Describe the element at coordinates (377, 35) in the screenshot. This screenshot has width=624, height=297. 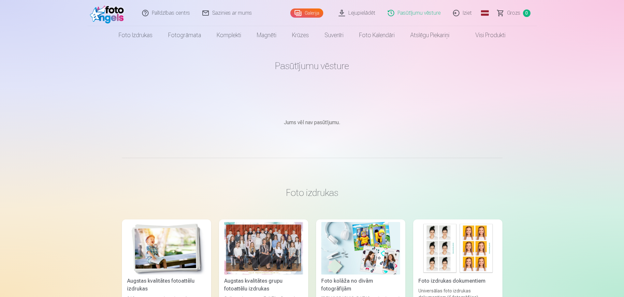
I see `a: Foto kalendāri` at that location.